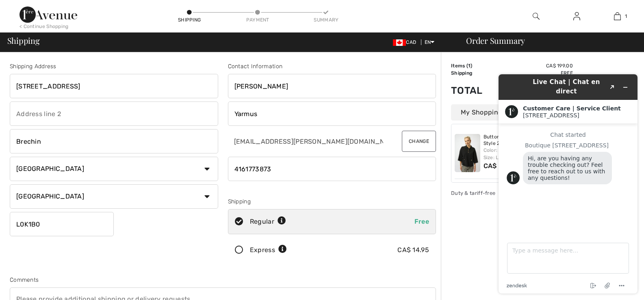  I want to click on td: Total, so click(473, 91).